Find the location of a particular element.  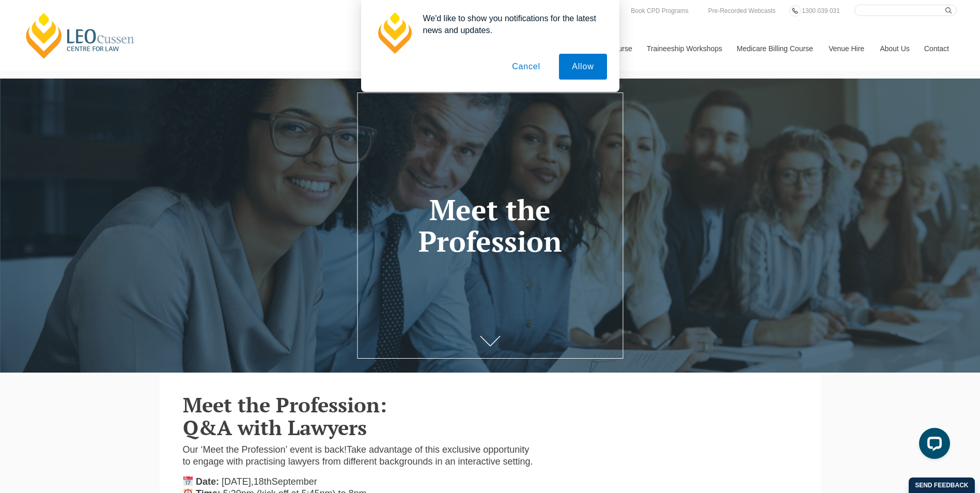

span: 18 is located at coordinates (259, 482).